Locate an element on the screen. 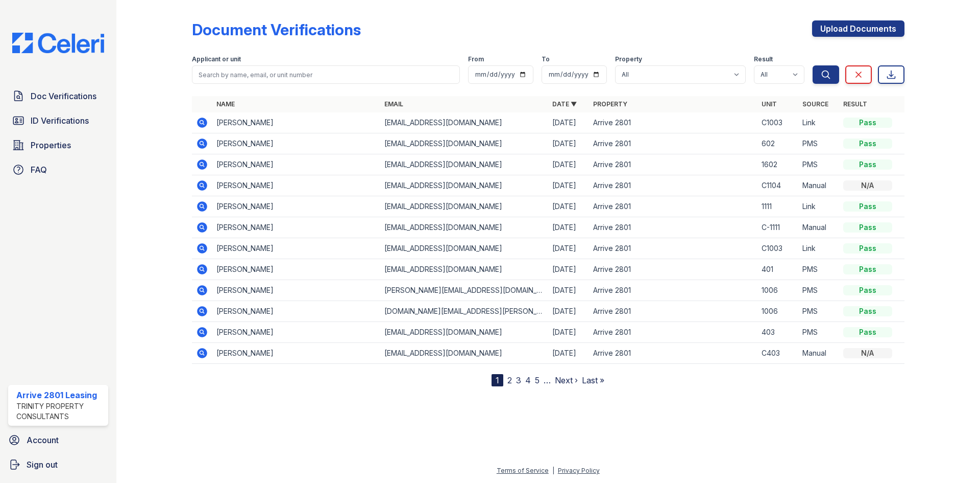  a: Terms of Service is located at coordinates (523, 470).